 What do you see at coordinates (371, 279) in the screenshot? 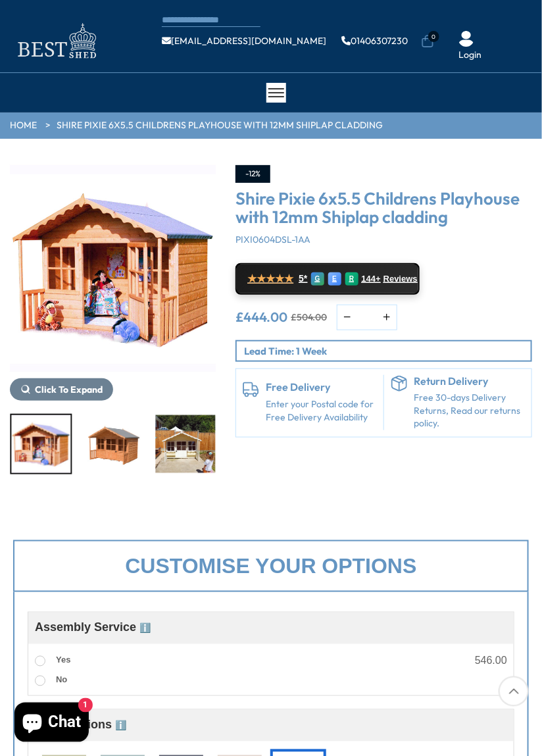
I see `span: 144+` at bounding box center [371, 279].